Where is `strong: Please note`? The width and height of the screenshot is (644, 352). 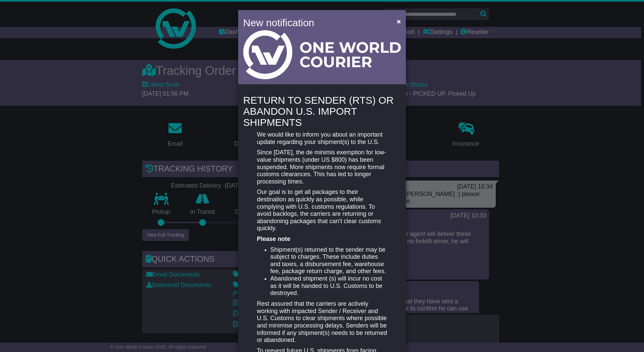
strong: Please note is located at coordinates (274, 239).